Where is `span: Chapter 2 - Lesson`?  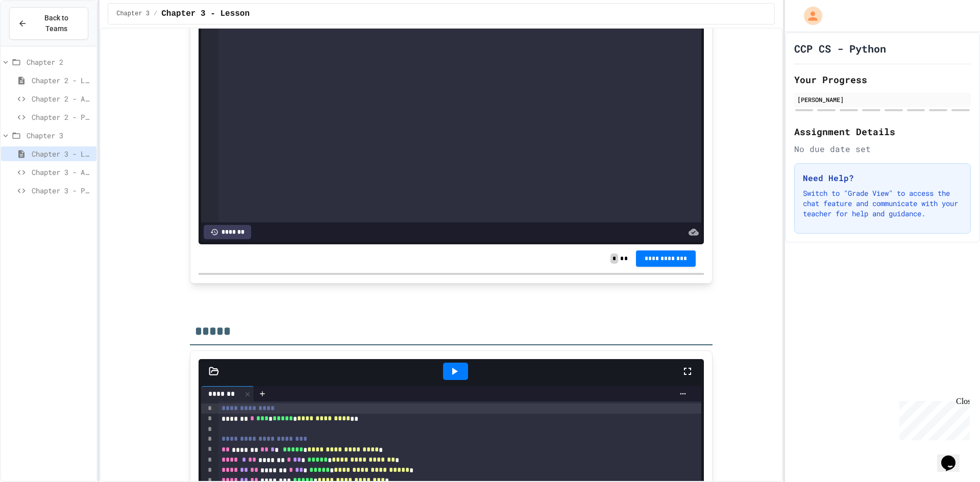 span: Chapter 2 - Lesson is located at coordinates (62, 80).